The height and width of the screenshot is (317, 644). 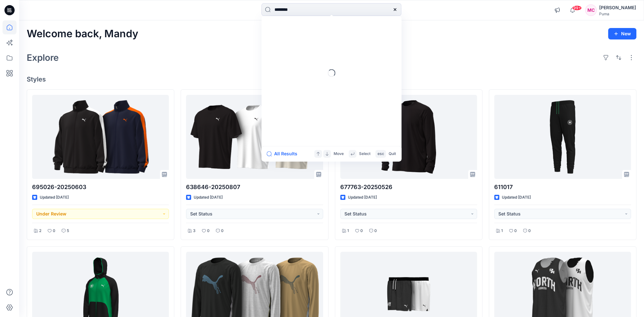 What do you see at coordinates (40, 231) in the screenshot?
I see `p: 2` at bounding box center [40, 231].